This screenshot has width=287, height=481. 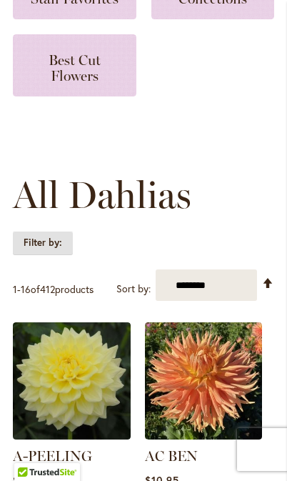 What do you see at coordinates (47, 289) in the screenshot?
I see `span: 412` at bounding box center [47, 289].